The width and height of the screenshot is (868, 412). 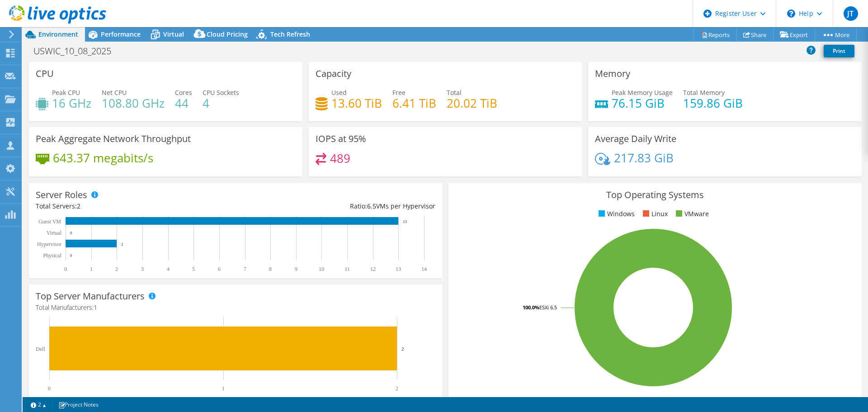 What do you see at coordinates (839, 51) in the screenshot?
I see `a: Print` at bounding box center [839, 51].